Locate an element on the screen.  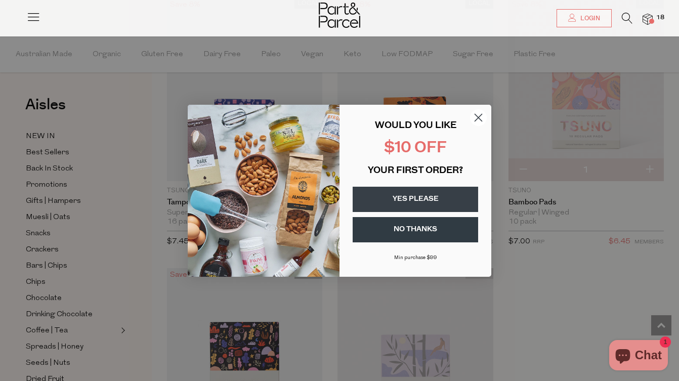
span: $10 OFF is located at coordinates (415, 148).